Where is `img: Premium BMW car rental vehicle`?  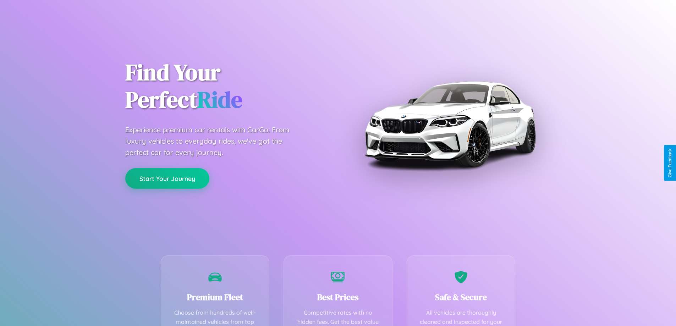 img: Premium BMW car rental vehicle is located at coordinates (450, 124).